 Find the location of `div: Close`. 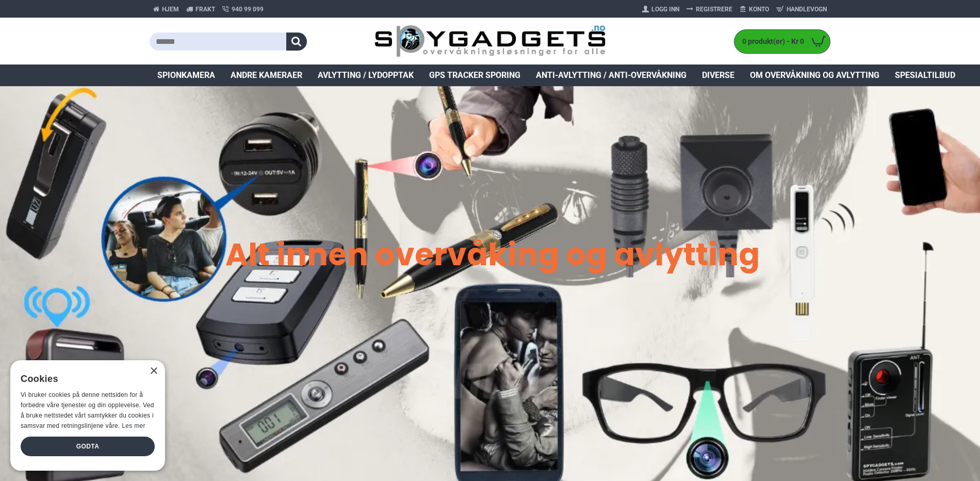

div: Close is located at coordinates (154, 371).